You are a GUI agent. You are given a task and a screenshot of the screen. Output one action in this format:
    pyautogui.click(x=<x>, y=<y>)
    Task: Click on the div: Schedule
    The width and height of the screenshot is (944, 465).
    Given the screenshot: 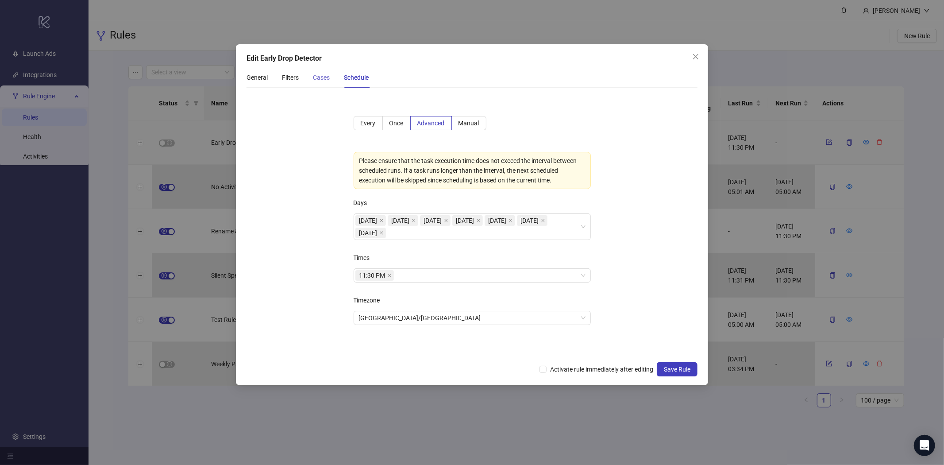 What is the action you would take?
    pyautogui.click(x=356, y=77)
    